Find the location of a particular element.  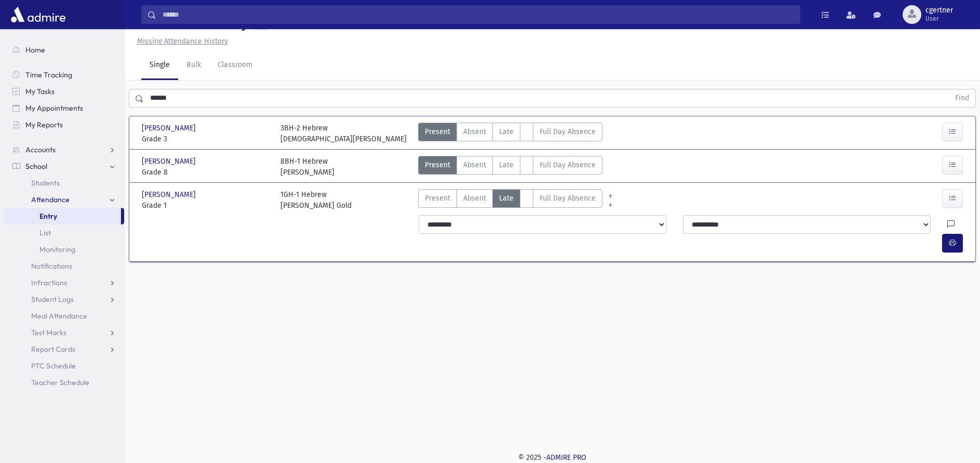

span: Time Tracking is located at coordinates (49, 75).